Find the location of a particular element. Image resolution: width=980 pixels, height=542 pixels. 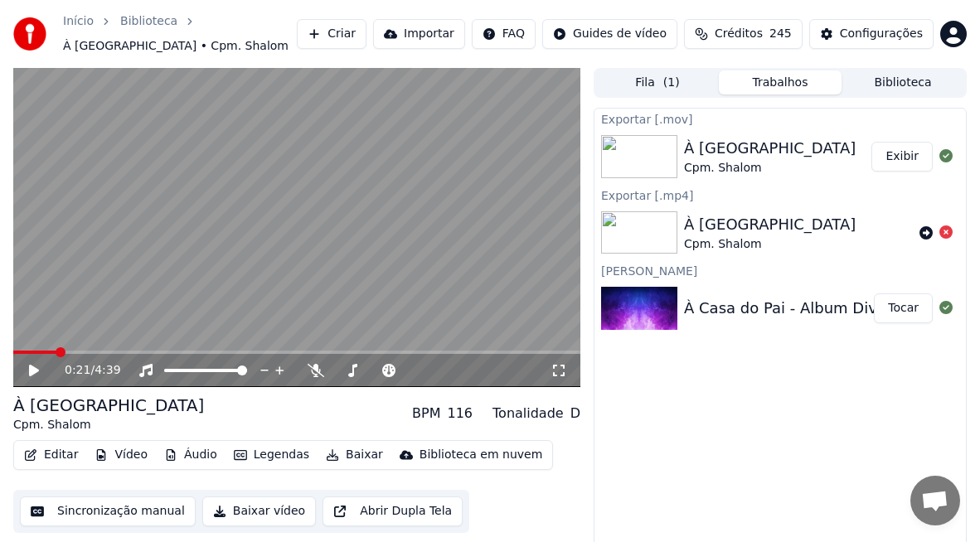

a: Início is located at coordinates (78, 21).